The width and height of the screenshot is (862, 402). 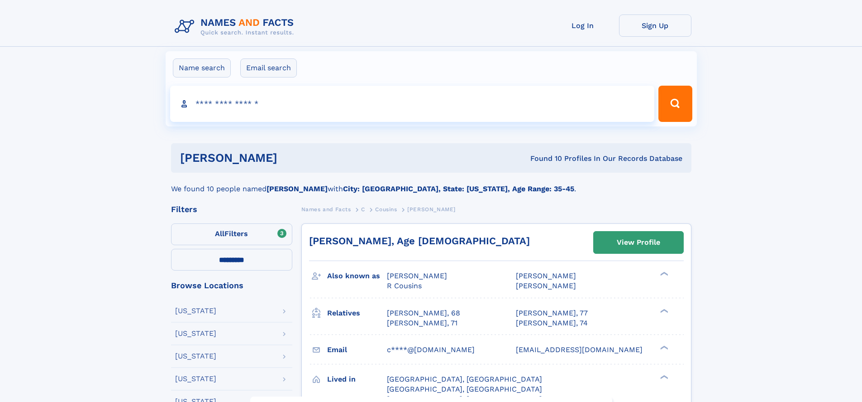 I want to click on label: Email search, so click(x=268, y=68).